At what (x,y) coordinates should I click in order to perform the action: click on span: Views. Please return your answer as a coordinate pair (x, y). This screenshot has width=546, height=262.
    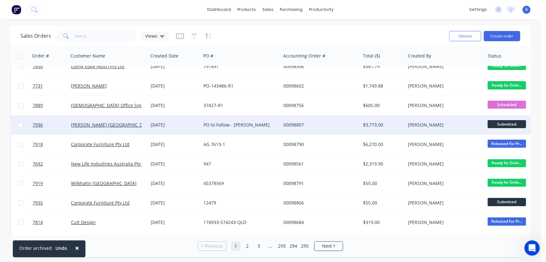
    Looking at the image, I should click on (151, 36).